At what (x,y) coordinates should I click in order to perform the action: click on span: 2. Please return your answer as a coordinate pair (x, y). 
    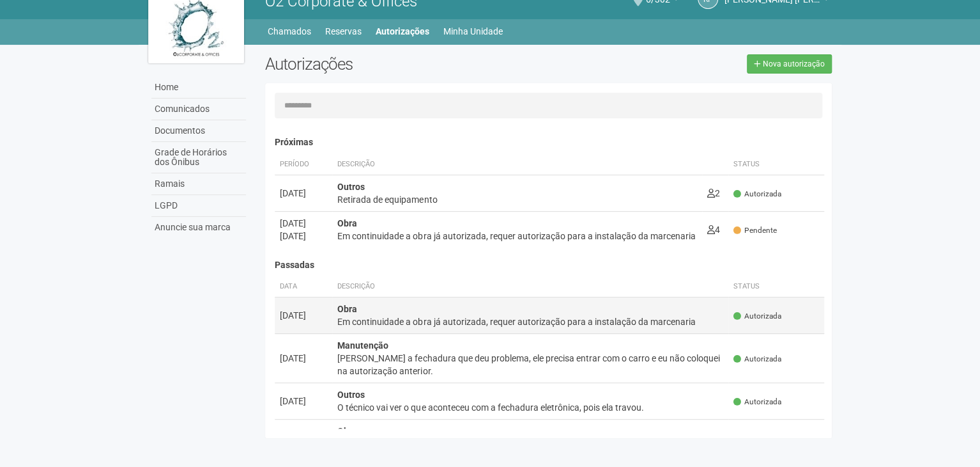
    Looking at the image, I should click on (714, 193).